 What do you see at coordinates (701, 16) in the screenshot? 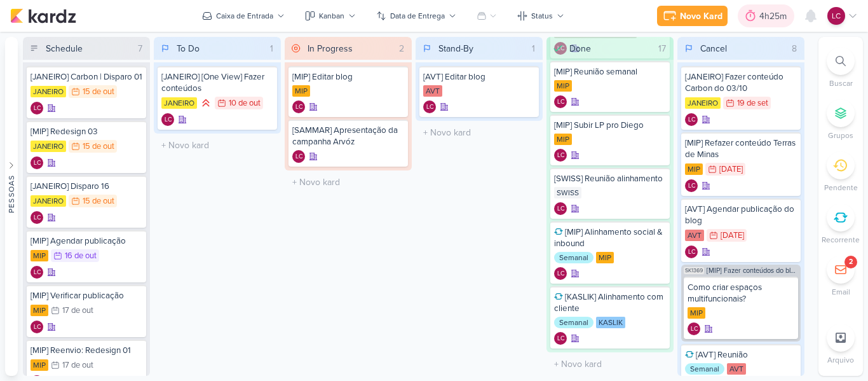
I see `div: Novo Kard` at bounding box center [701, 16].